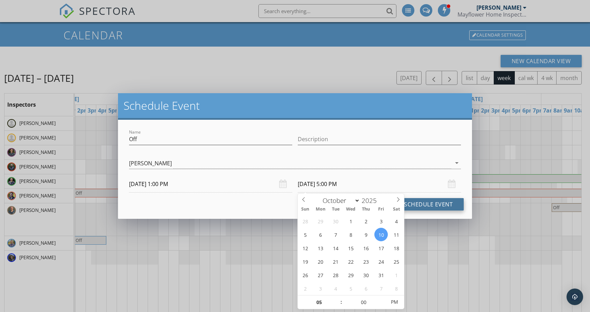 The height and width of the screenshot is (312, 590). What do you see at coordinates (371, 200) in the screenshot?
I see `input: Year` at bounding box center [371, 200].